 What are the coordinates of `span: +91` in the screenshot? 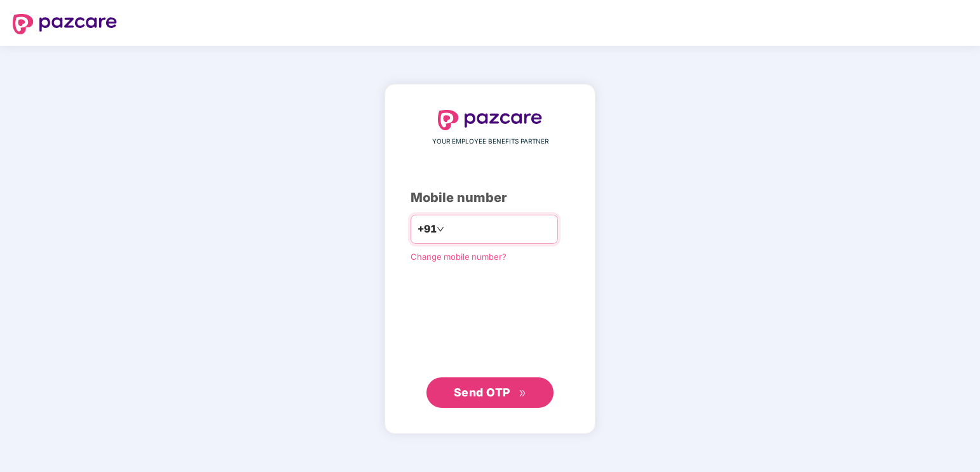 It's located at (427, 229).